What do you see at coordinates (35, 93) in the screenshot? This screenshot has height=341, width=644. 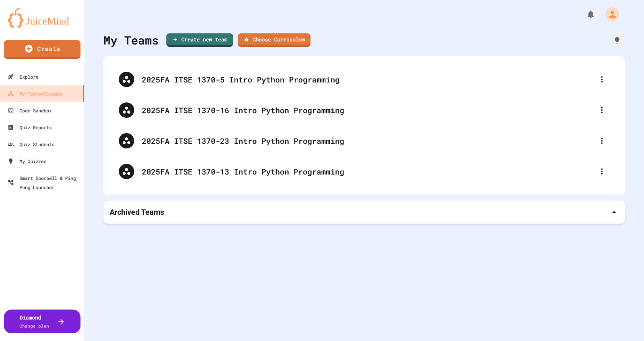 I see `div: My Teams/Classes` at bounding box center [35, 93].